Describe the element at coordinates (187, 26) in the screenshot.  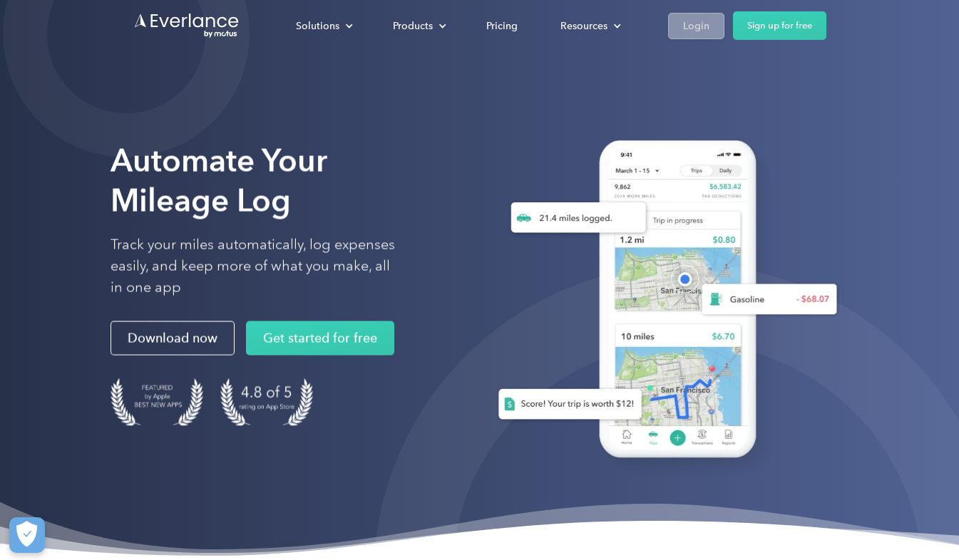
I see `a: Go to homepage` at that location.